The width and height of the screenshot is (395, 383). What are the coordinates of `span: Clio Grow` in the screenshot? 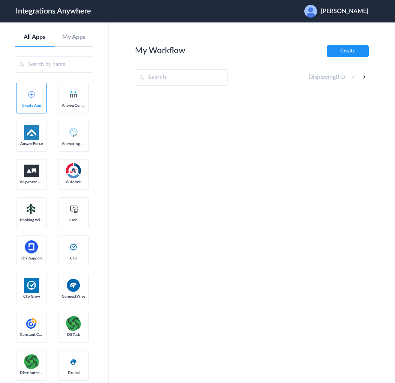 It's located at (31, 296).